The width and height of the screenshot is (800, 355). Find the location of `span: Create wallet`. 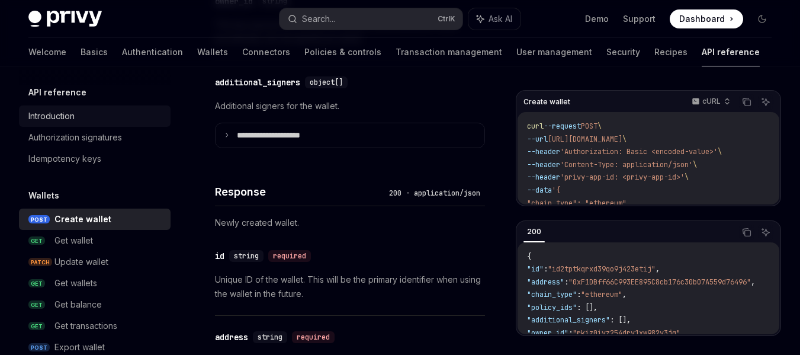

span: Create wallet is located at coordinates (547, 102).